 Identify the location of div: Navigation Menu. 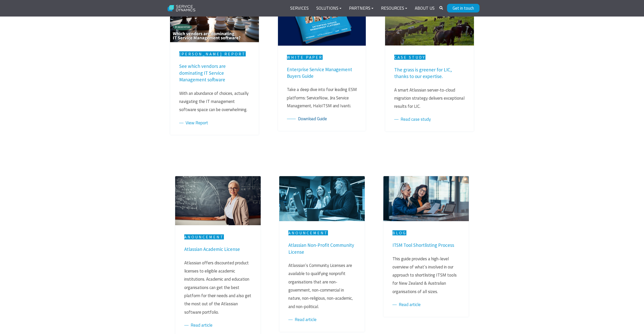
(362, 8).